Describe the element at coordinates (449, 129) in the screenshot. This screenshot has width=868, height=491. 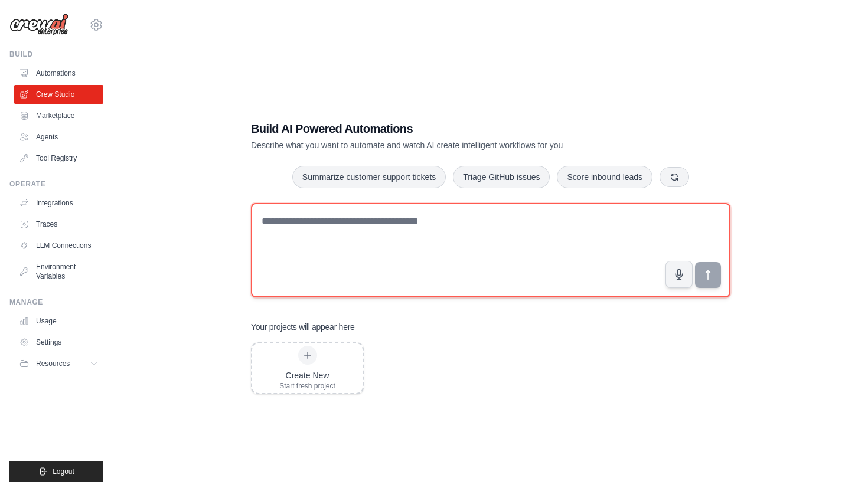
I see `h1: Build AI Powered Automations` at that location.